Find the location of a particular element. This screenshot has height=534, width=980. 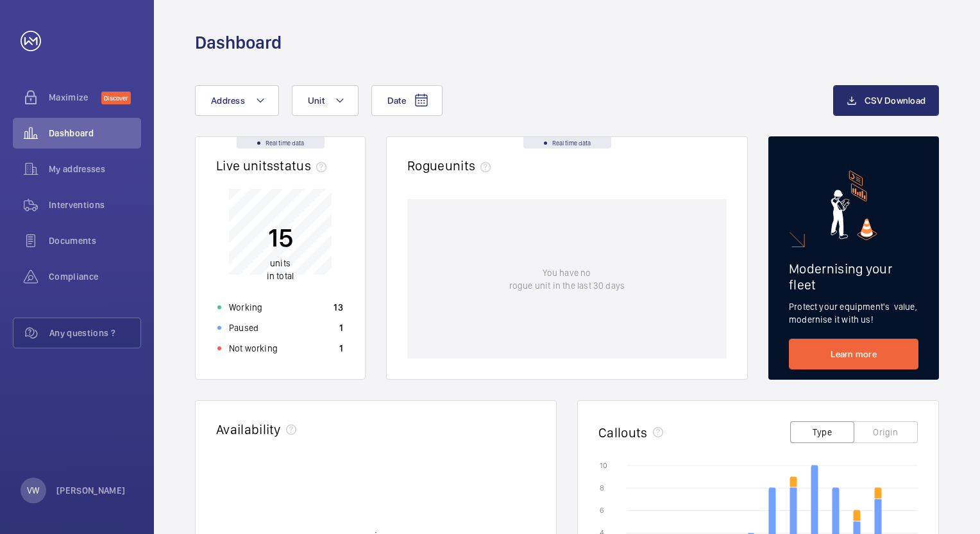

h2: Callouts is located at coordinates (623, 432).